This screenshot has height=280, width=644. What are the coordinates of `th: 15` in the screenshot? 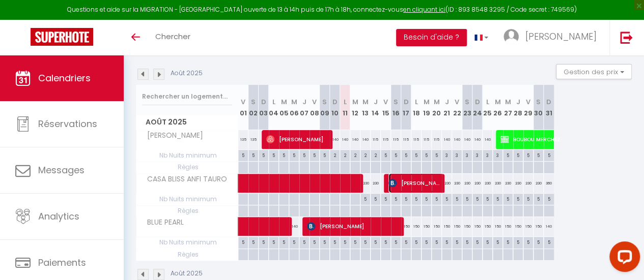 It's located at (386, 108).